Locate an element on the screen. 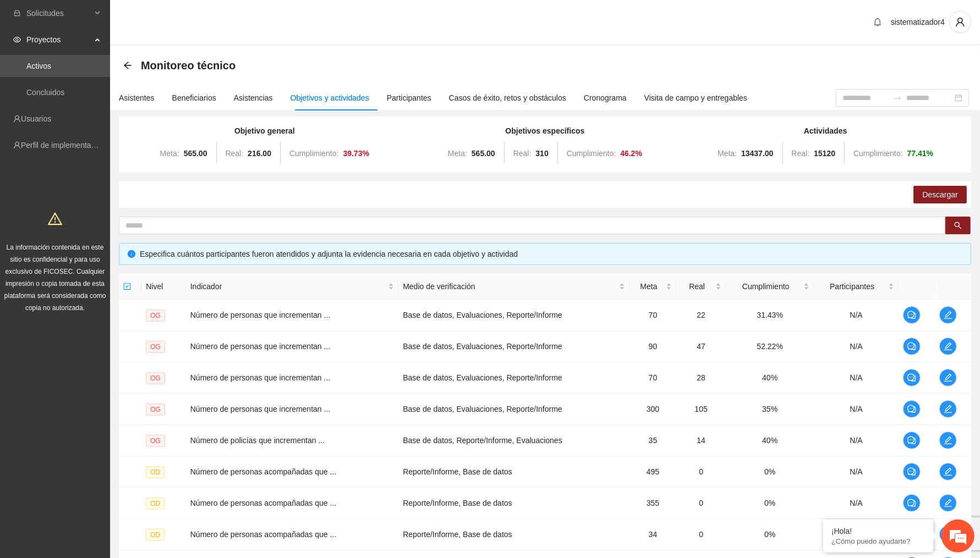 Image resolution: width=980 pixels, height=558 pixels. strong: 13437.00 is located at coordinates (757, 154).